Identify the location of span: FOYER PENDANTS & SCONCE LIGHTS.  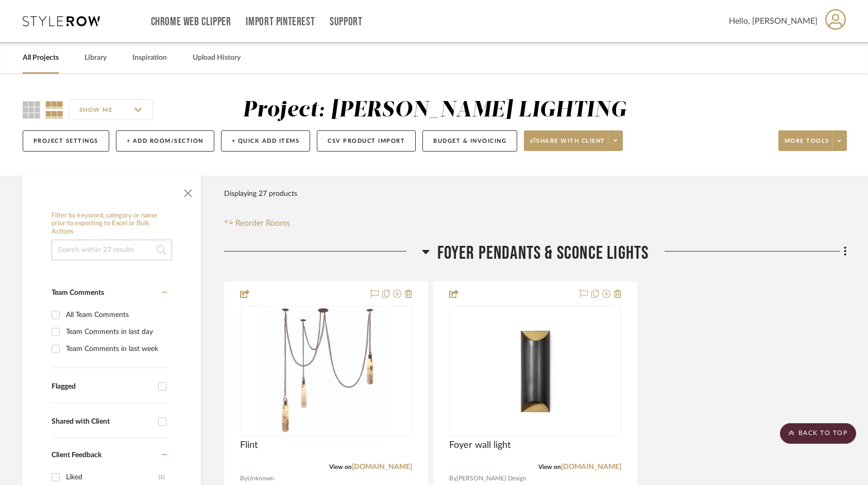
(543, 253).